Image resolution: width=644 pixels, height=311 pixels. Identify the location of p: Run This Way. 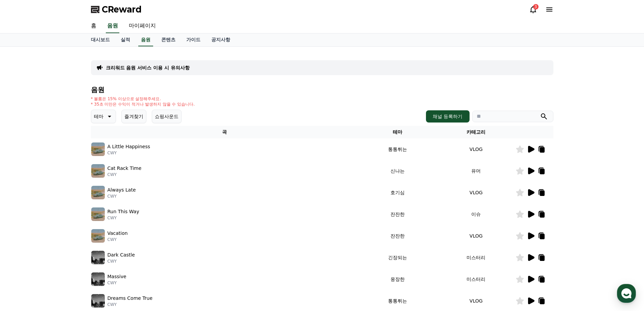
(123, 211).